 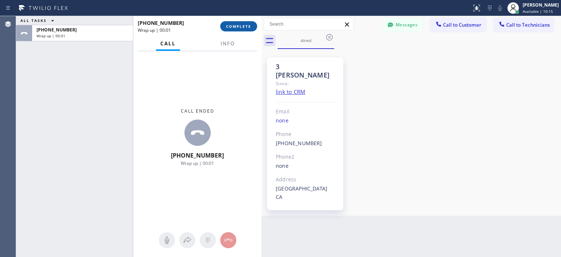 What do you see at coordinates (228, 240) in the screenshot?
I see `button: Hang up` at bounding box center [228, 240].